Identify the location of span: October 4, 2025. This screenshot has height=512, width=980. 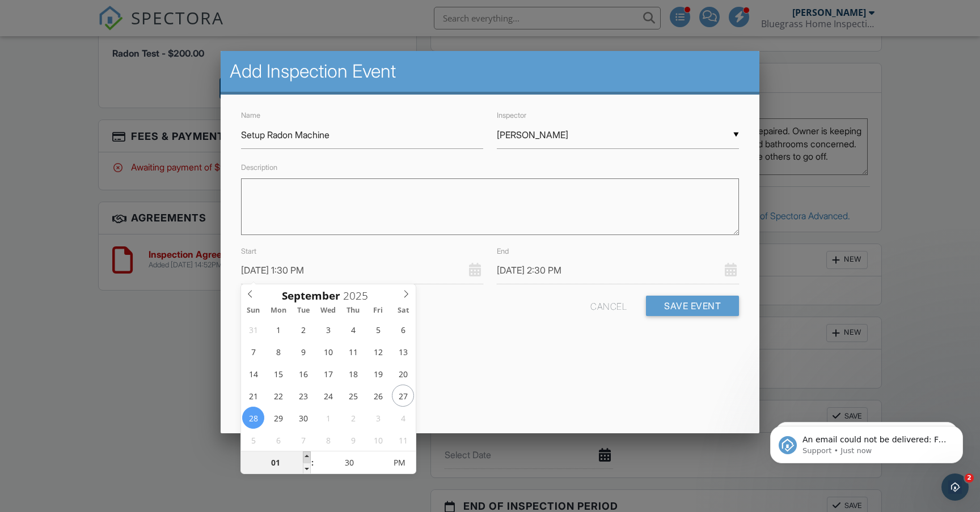
(402, 418).